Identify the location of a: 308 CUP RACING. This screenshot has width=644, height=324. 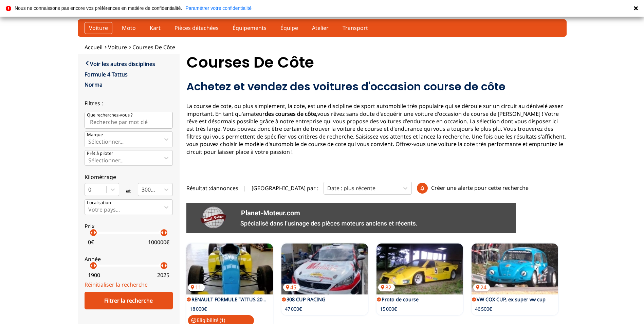
(306, 299).